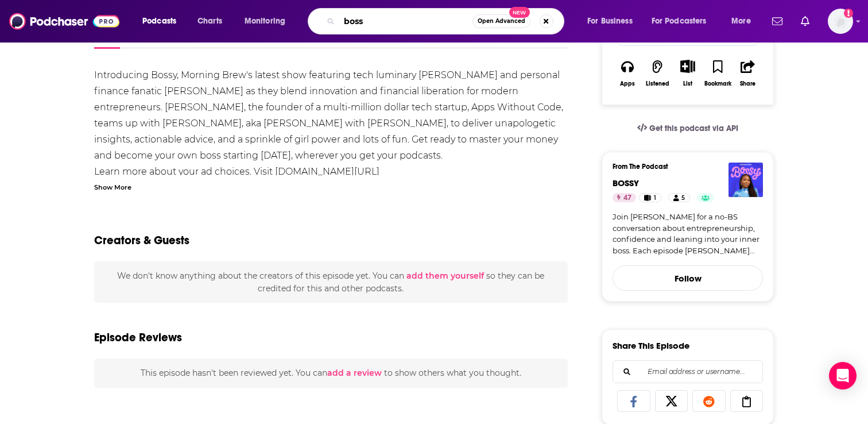  What do you see at coordinates (331, 373) in the screenshot?
I see `span: This episode hasn't been reviewed yet. You can to show others what you thought.` at bounding box center [331, 373].